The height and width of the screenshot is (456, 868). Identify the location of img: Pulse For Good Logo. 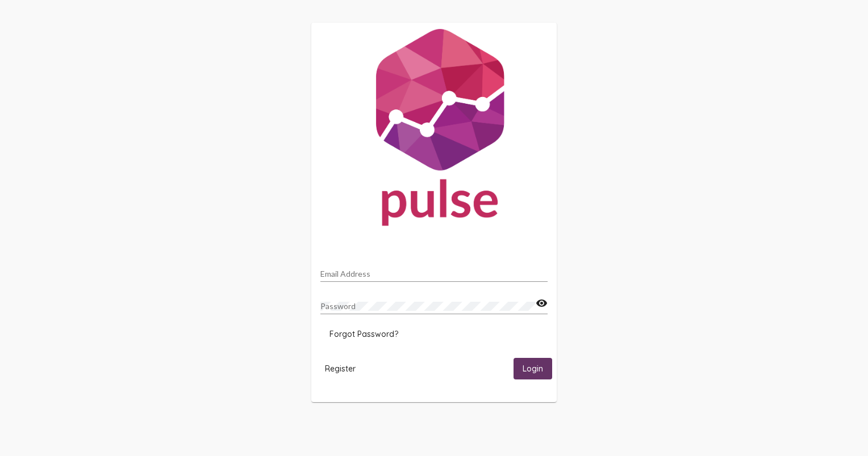
(434, 130).